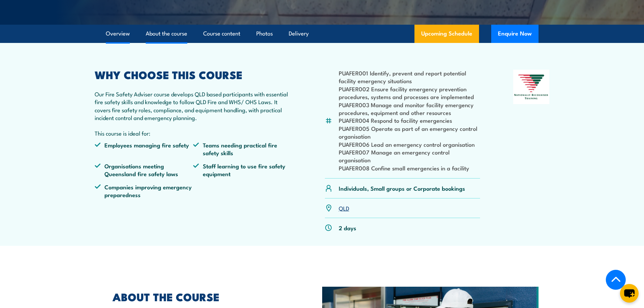 The height and width of the screenshot is (308, 644). Describe the element at coordinates (402, 188) in the screenshot. I see `p: Individuals, Small groups or Corporate bookings` at that location.